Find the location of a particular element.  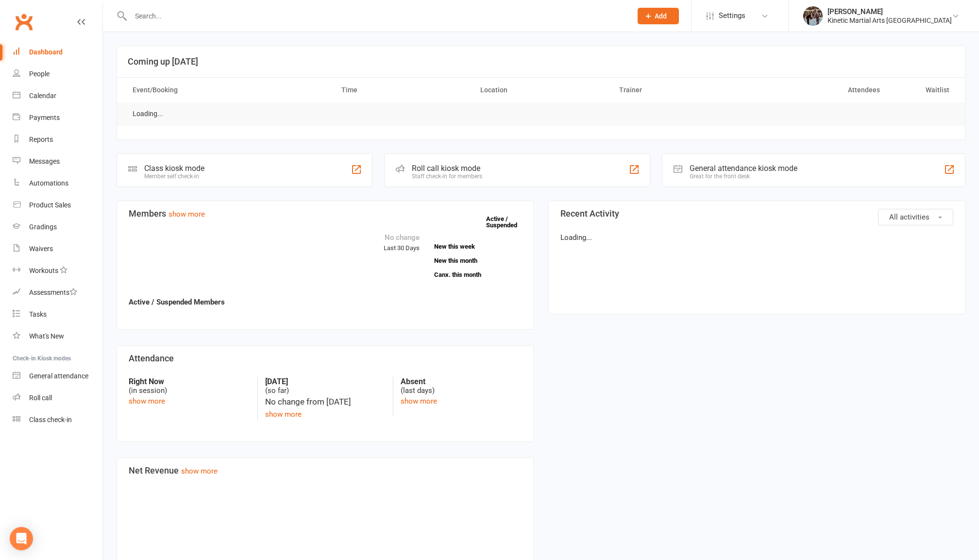

div: Dashboard is located at coordinates (46, 52).